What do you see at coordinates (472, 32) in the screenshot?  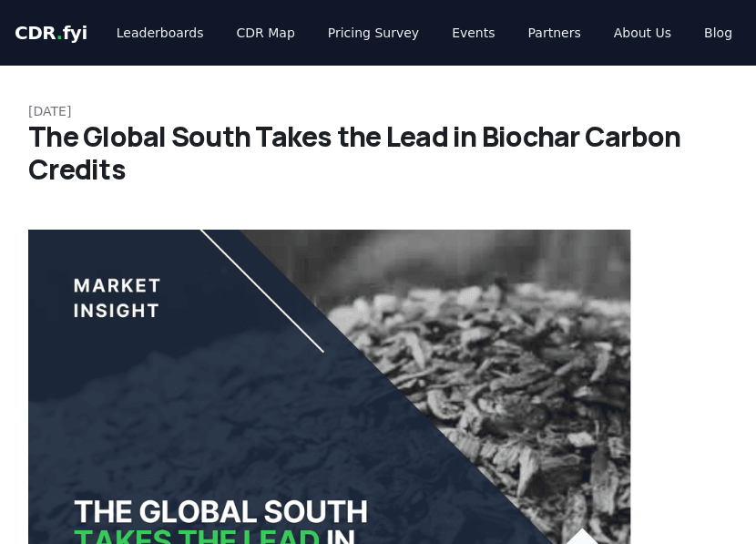 I see `a: Events` at bounding box center [472, 32].